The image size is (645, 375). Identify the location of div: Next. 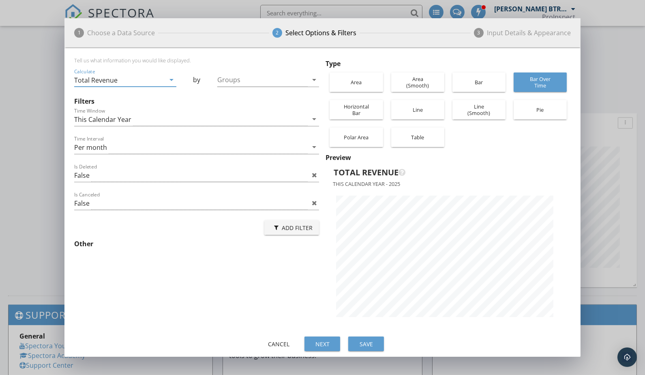
(322, 344).